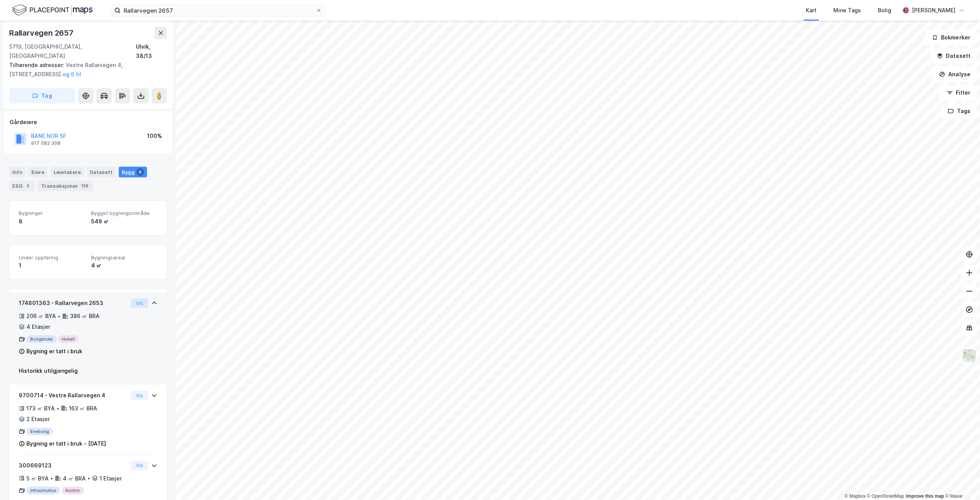  I want to click on div: 2 Etasjer, so click(38, 419).